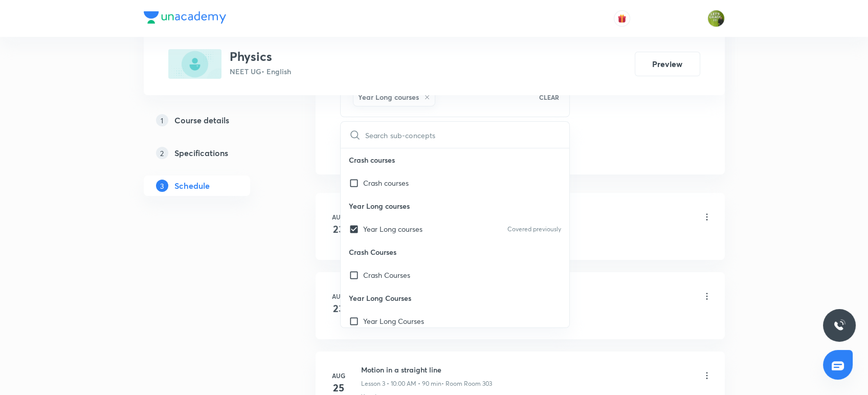  I want to click on h5: Schedule, so click(192, 186).